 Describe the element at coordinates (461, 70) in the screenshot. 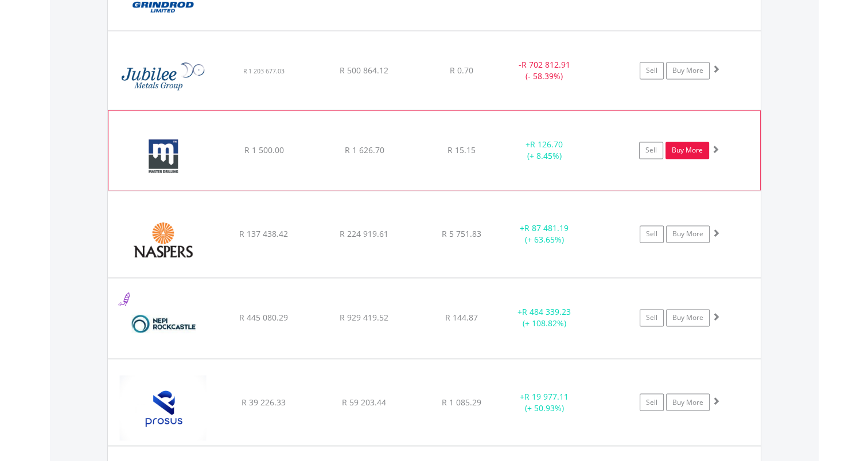

I see `span: R 0.70` at that location.